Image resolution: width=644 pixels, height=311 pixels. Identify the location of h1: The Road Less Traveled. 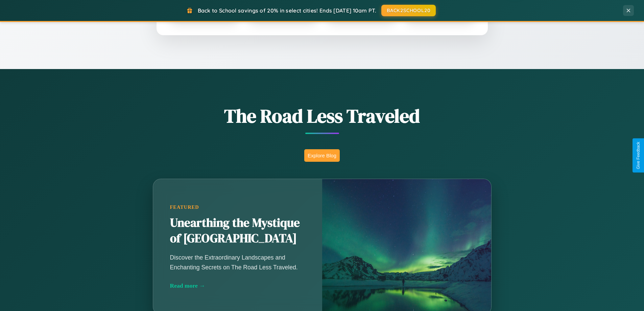
(322, 115).